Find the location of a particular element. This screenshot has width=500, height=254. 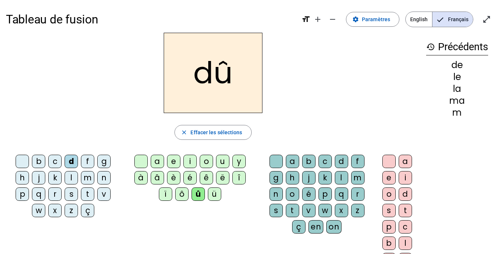

div: u is located at coordinates (223, 161).